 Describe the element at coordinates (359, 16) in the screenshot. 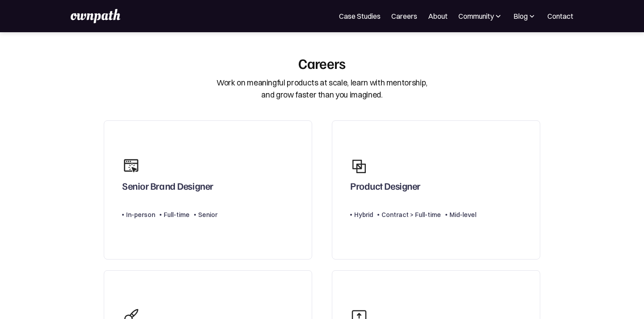

I see `a: Case Studies` at that location.